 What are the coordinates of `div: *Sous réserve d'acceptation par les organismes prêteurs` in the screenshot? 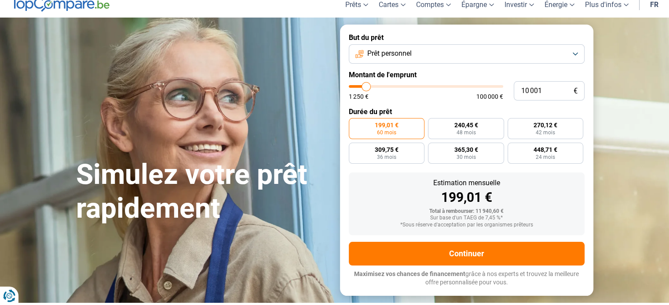 It's located at (466, 225).